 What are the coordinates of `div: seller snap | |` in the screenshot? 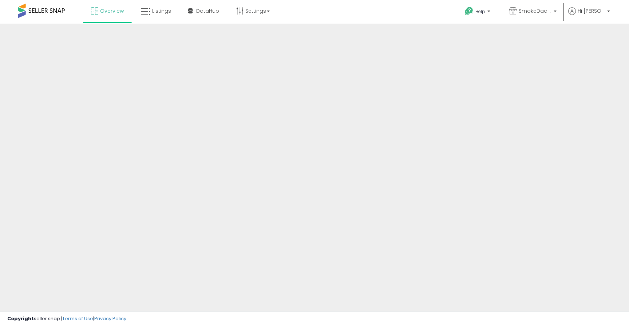 It's located at (67, 319).